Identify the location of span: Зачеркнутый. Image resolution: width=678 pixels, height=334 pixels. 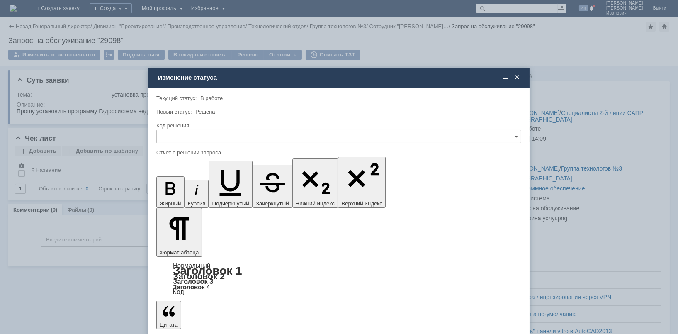
(273, 203).